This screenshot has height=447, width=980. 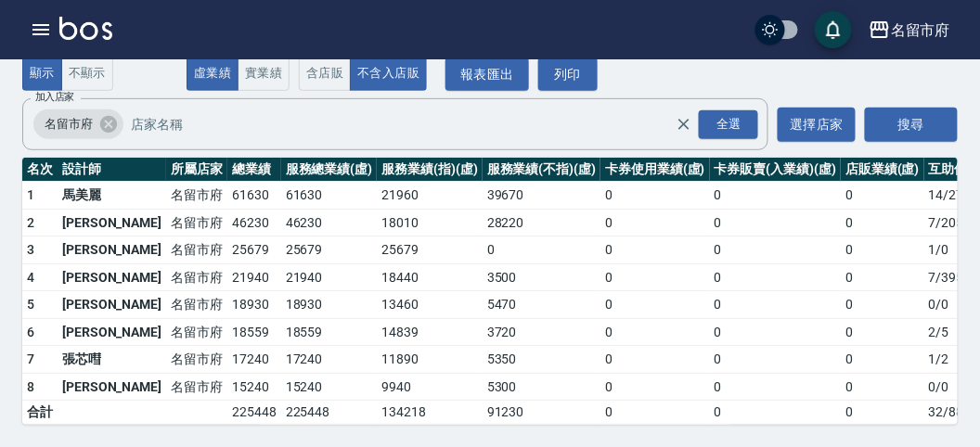 I want to click on button: Open, so click(x=729, y=124).